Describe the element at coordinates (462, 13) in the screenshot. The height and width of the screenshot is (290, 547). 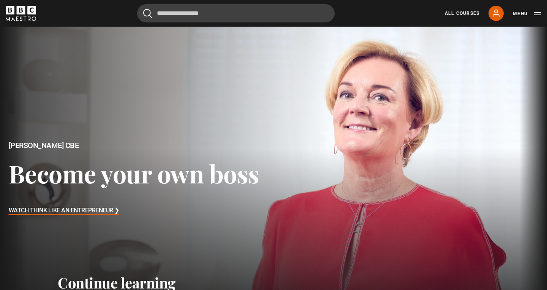
I see `a: All Courses` at that location.